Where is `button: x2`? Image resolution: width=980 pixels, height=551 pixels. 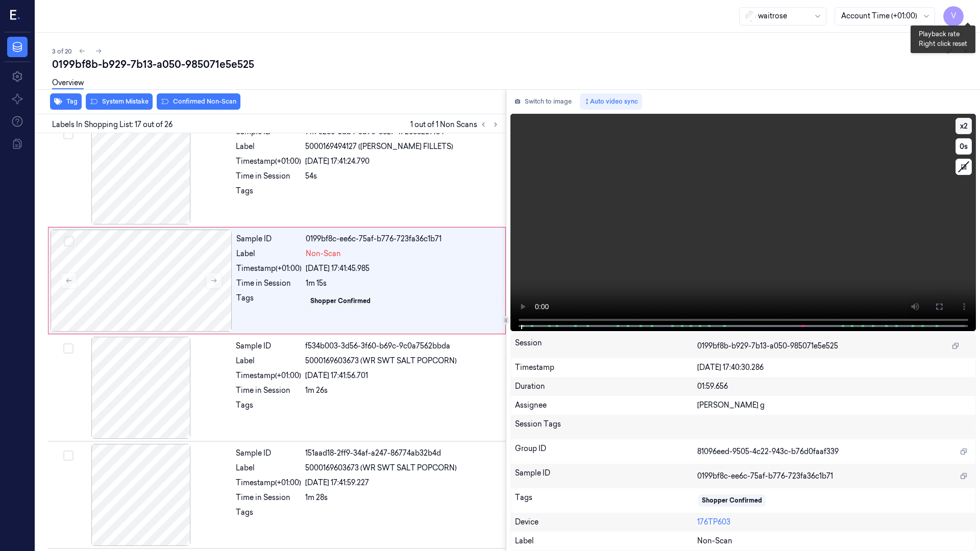 button: x2 is located at coordinates (964, 126).